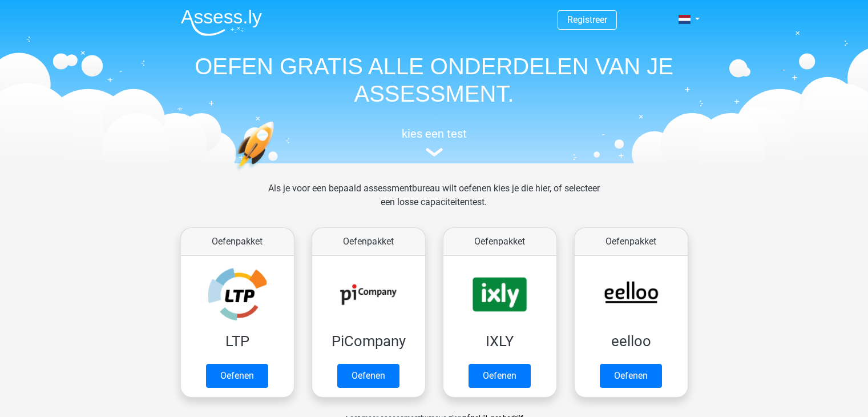  I want to click on div: Als je voor een bepaald assessmentbureau wilt oefenen kies je die hier, of selecteer een losse ca..., so click(434, 202).